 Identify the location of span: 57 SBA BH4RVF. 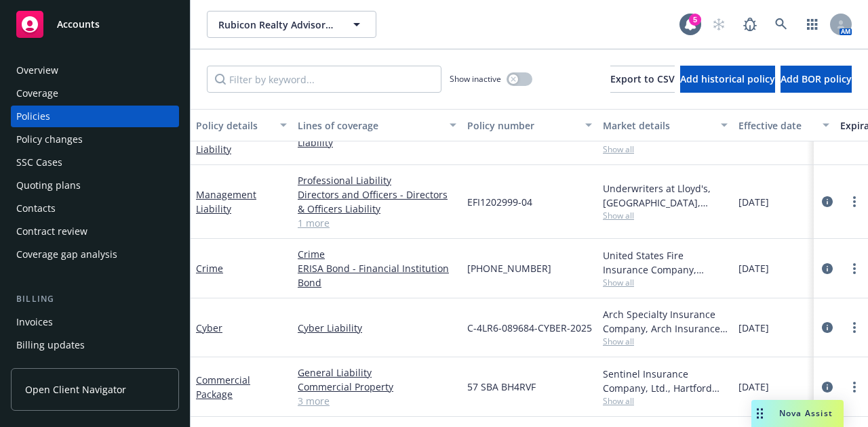
(501, 386).